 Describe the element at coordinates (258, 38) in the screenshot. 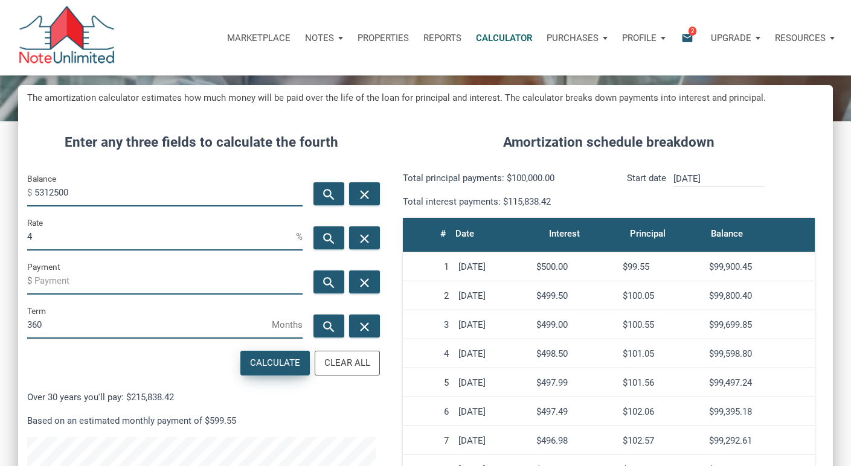

I see `button: Marketplace` at that location.